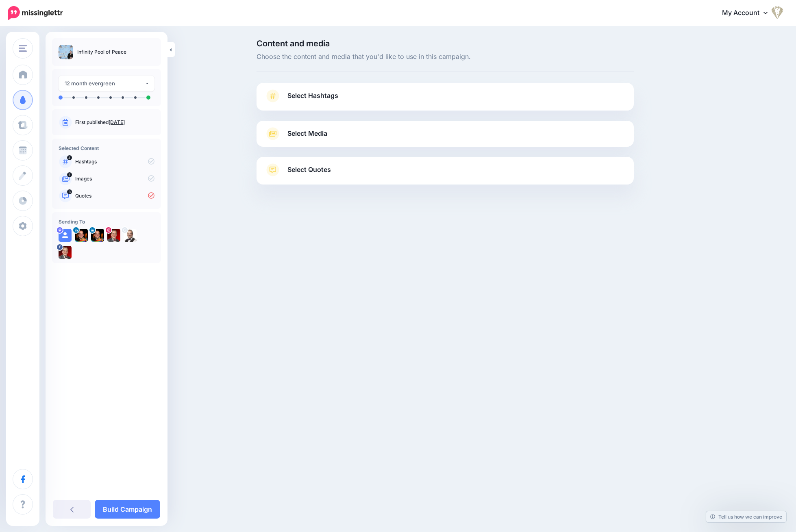 The width and height of the screenshot is (796, 532). Describe the element at coordinates (309, 170) in the screenshot. I see `span: Select Quotes` at that location.